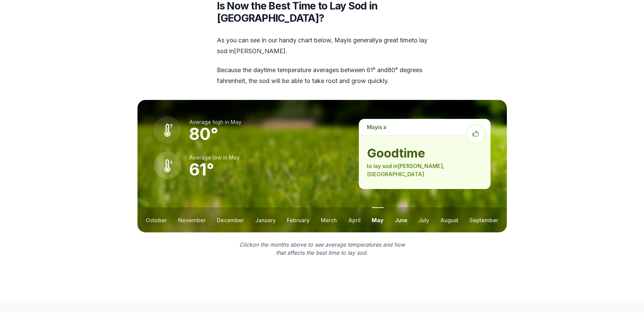  What do you see at coordinates (424, 127) in the screenshot?
I see `p: is a` at bounding box center [424, 127].